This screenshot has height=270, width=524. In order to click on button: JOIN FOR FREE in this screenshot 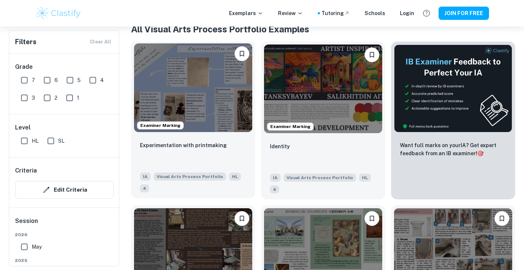, I will do `click(463, 13)`.